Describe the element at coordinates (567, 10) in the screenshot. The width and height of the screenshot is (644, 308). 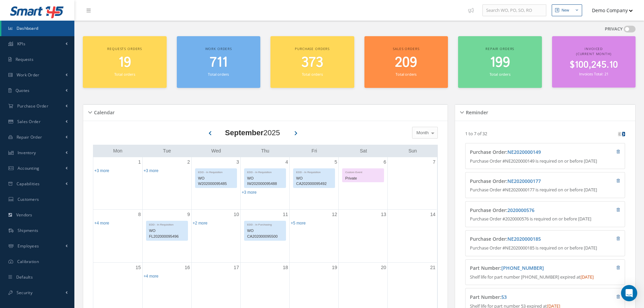
I see `button: New` at that location.